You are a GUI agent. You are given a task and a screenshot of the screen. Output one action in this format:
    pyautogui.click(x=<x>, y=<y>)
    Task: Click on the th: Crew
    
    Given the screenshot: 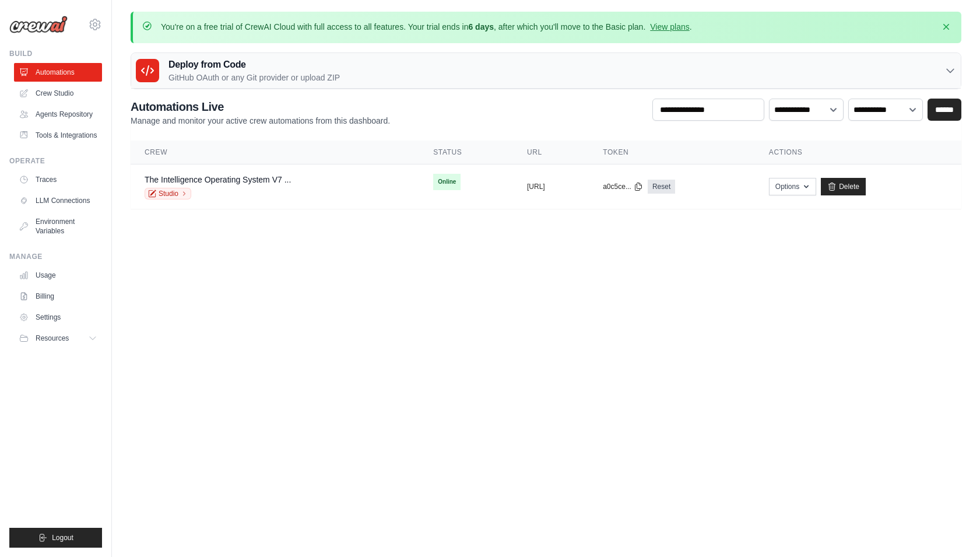 What is the action you would take?
    pyautogui.click(x=275, y=152)
    